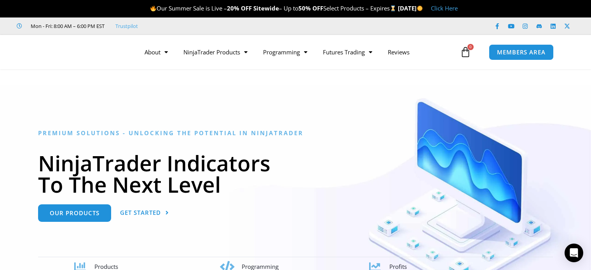 The image size is (591, 270). Describe the element at coordinates (295, 133) in the screenshot. I see `h6: Premium Solutions - Unlocking the Potential in NinjaTrader` at that location.